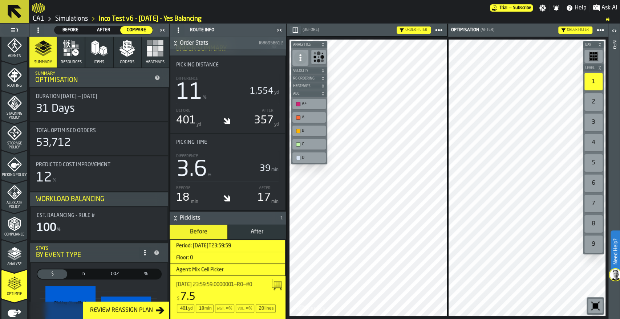  What do you see at coordinates (53, 143) in the screenshot?
I see `div: 53,712` at bounding box center [53, 143].